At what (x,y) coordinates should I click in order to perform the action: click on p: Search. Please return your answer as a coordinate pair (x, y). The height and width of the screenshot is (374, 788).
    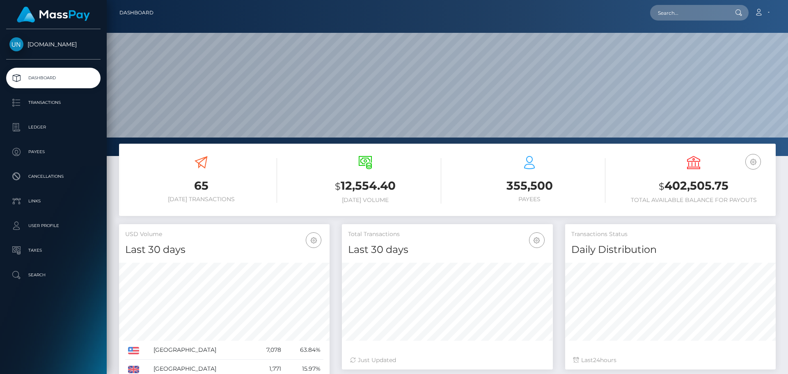
    Looking at the image, I should click on (53, 275).